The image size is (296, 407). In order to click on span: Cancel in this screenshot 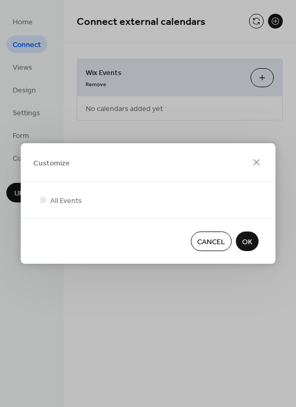, I will do `click(211, 242)`.